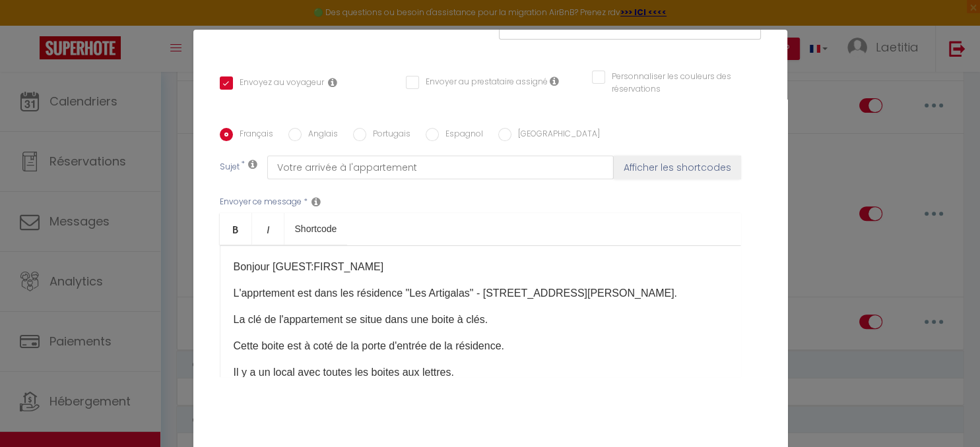  I want to click on label: Portugais, so click(388, 135).